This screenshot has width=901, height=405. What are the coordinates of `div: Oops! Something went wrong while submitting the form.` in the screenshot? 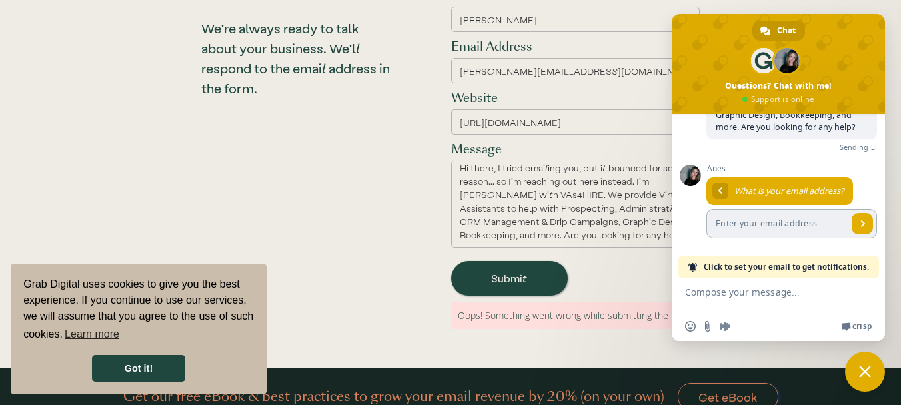 It's located at (575, 315).